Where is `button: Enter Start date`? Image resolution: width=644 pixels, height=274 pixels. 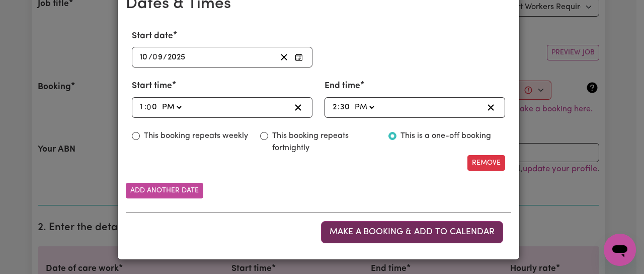
button: Enter Start date is located at coordinates (299, 57).